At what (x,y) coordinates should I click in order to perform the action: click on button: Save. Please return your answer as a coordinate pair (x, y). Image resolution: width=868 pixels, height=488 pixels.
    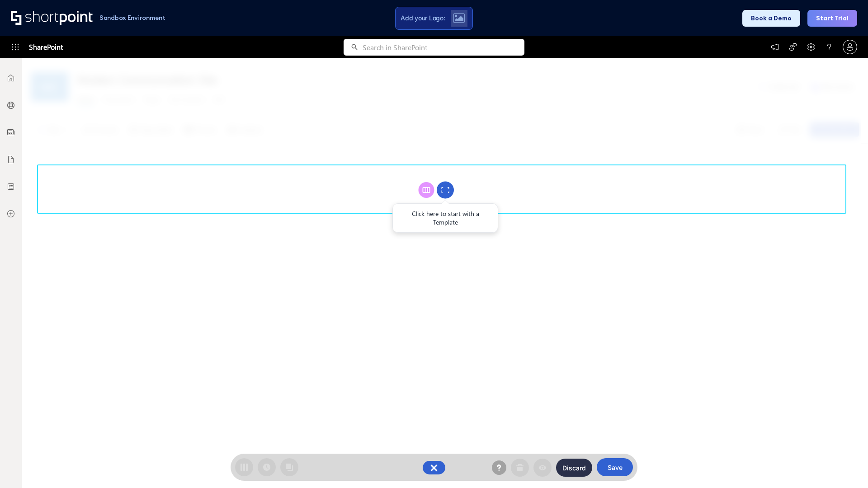
    Looking at the image, I should click on (615, 468).